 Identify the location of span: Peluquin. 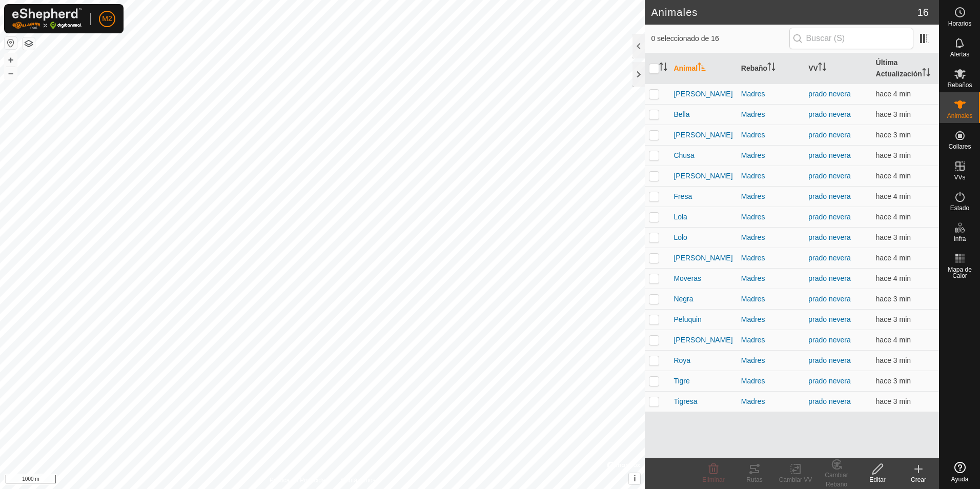
(688, 320).